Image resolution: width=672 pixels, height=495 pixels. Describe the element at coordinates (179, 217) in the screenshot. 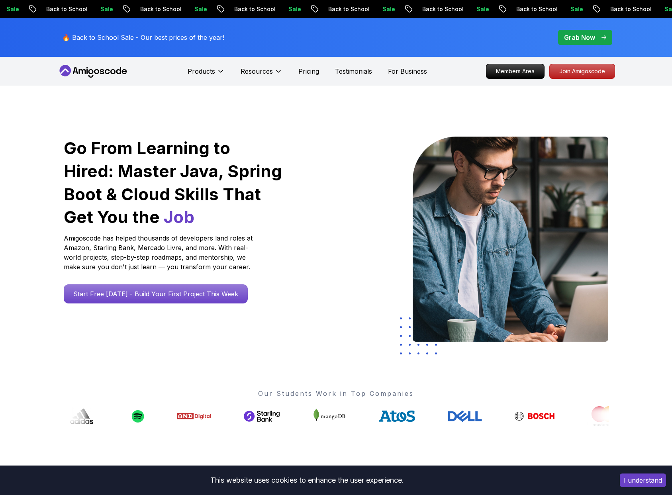

I see `span: Job` at that location.